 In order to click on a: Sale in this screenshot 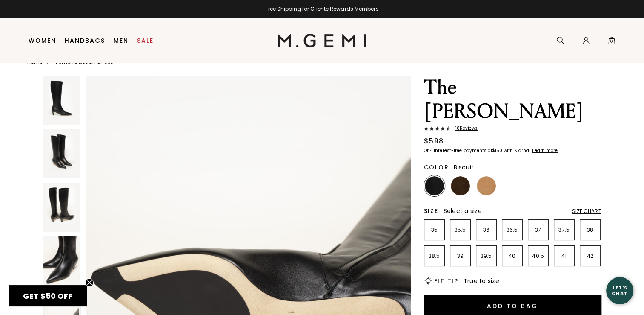, I will do `click(145, 40)`.